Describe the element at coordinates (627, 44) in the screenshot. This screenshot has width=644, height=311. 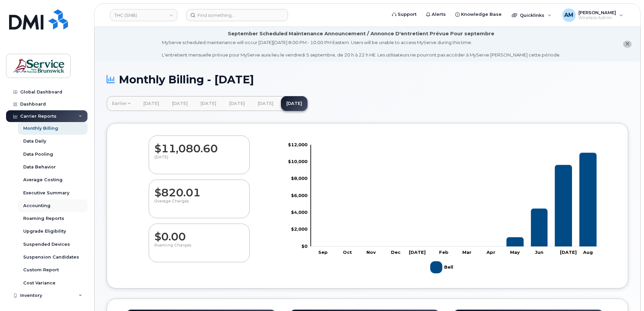
I see `button: close notification` at that location.